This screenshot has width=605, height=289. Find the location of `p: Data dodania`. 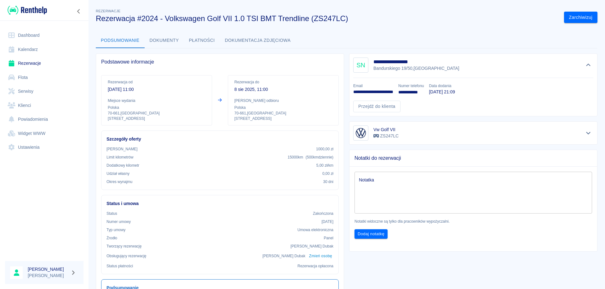

p: Data dodania is located at coordinates (441, 86).